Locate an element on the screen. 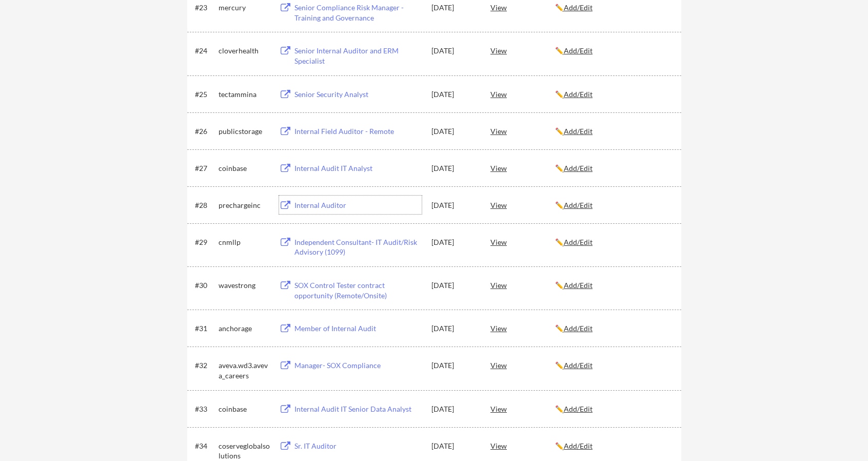  div: anchorage is located at coordinates (244, 328).